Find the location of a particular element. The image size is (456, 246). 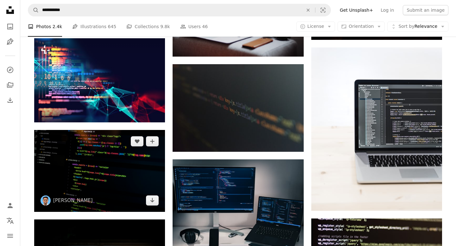

a: Log in is located at coordinates (387, 10).